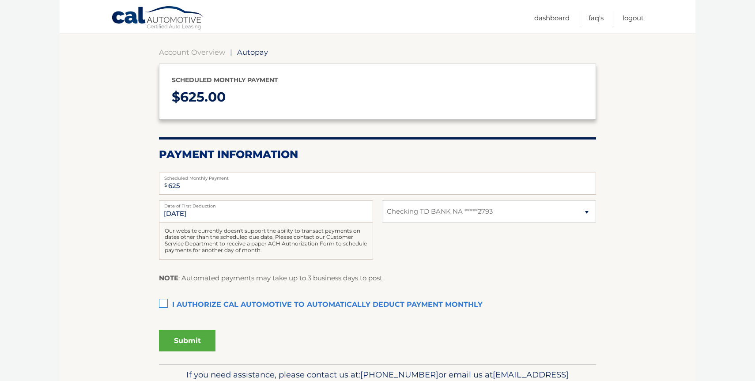  What do you see at coordinates (377, 184) in the screenshot?
I see `input: Payment Amount` at bounding box center [377, 184].